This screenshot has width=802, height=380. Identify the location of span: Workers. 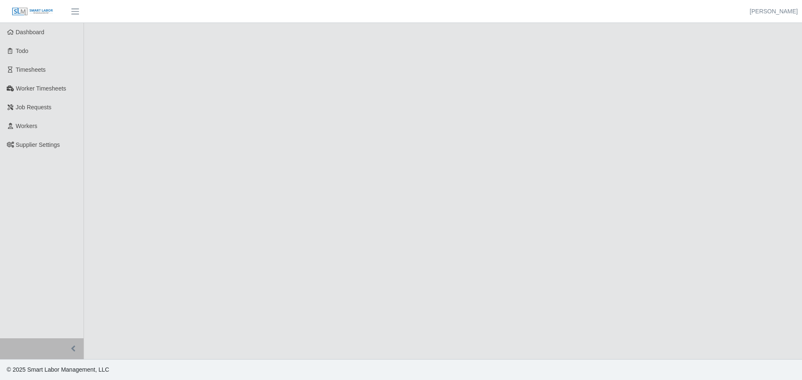
(27, 126).